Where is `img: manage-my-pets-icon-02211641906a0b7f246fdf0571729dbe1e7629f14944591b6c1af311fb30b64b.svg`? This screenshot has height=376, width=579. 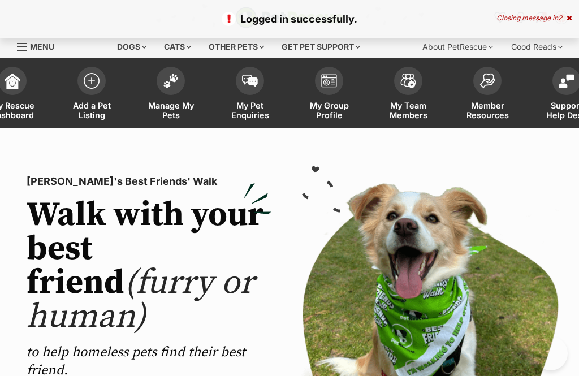
img: manage-my-pets-icon-02211641906a0b7f246fdf0571729dbe1e7629f14944591b6c1af311fb30b64b.svg is located at coordinates (171, 81).